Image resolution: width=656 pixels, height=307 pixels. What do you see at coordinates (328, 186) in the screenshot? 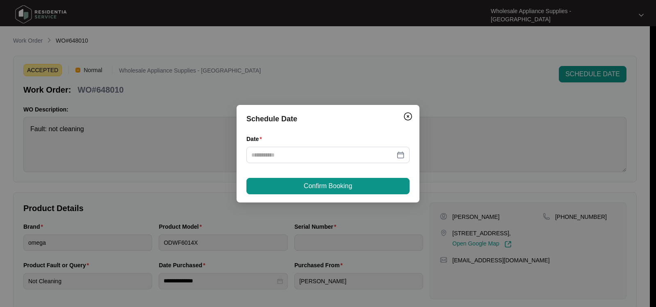
I see `span: Confirm Booking` at bounding box center [328, 186].